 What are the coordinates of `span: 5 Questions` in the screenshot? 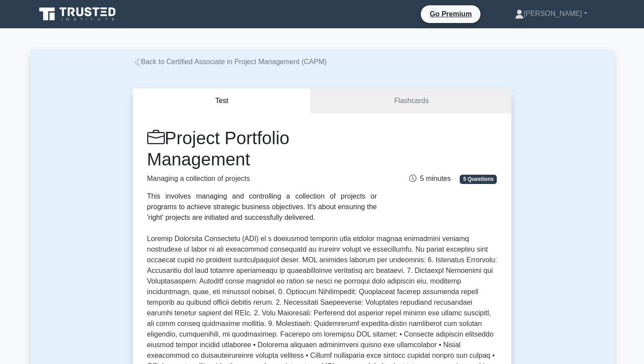 It's located at (478, 179).